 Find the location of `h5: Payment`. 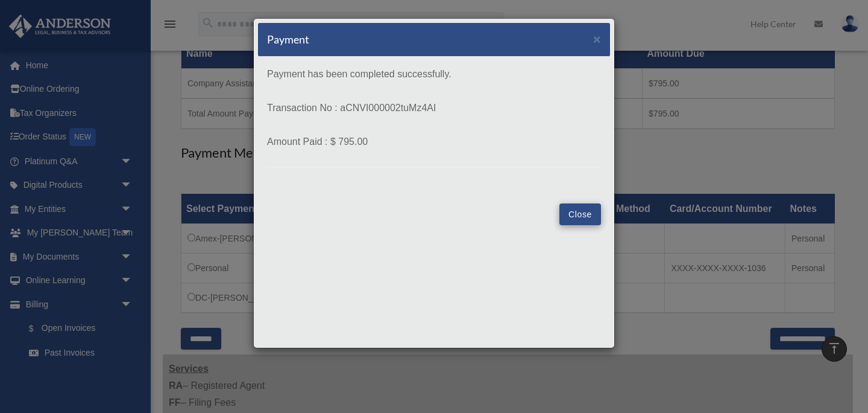

h5: Payment is located at coordinates (288, 39).